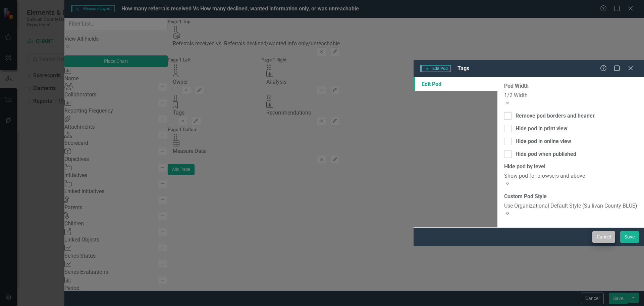 This screenshot has height=306, width=644. What do you see at coordinates (555, 116) in the screenshot?
I see `div: Remove pod borders and header` at bounding box center [555, 116].